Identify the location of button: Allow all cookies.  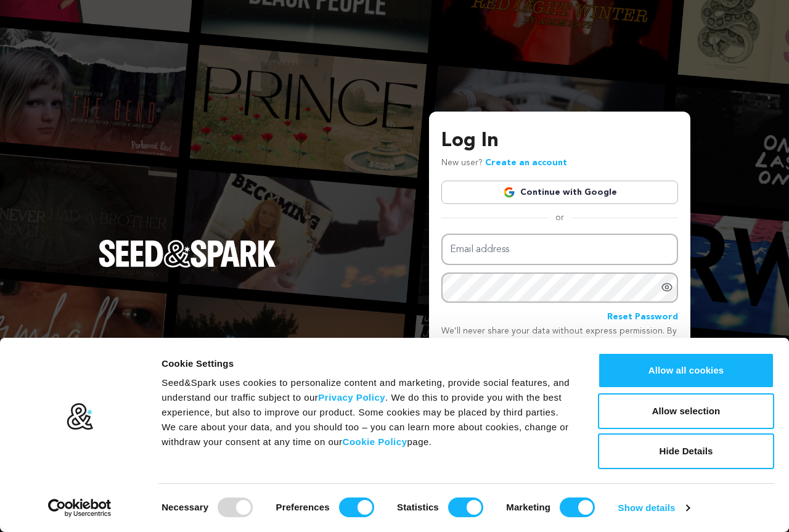
(686, 370).